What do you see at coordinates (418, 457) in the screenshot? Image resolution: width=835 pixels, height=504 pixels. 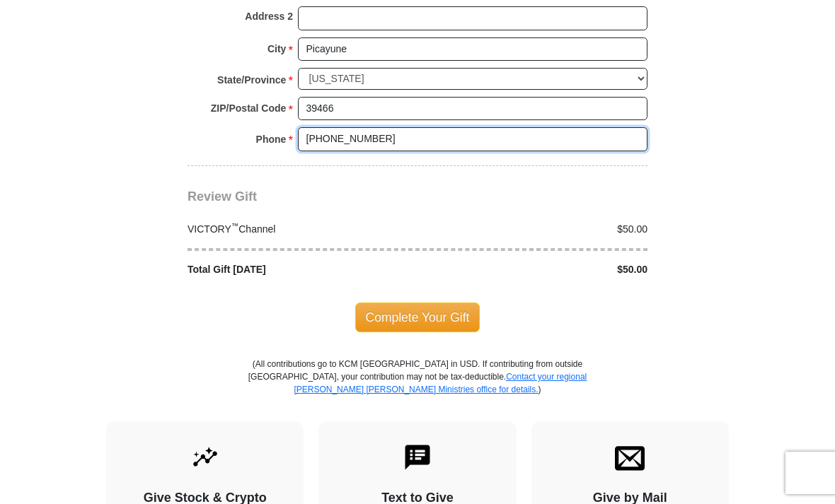 I see `img: text-to-give.svg` at bounding box center [418, 457].